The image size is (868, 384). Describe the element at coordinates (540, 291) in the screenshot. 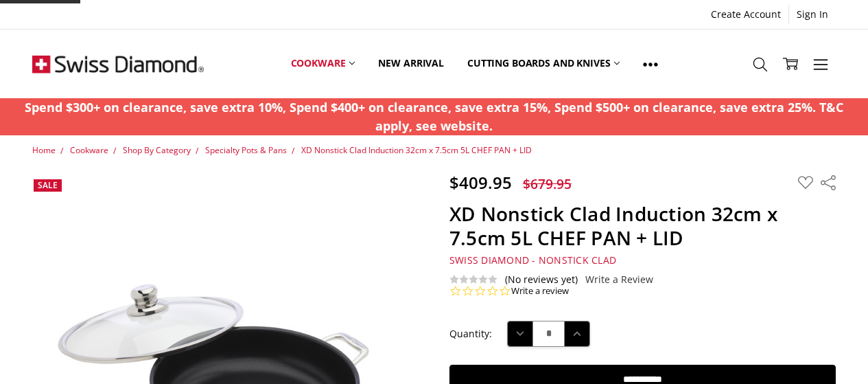

I see `a: Write a review` at that location.